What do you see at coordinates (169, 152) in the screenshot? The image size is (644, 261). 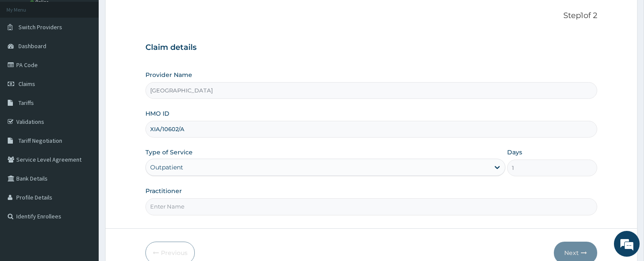 I see `label: Type of Service` at bounding box center [169, 152].